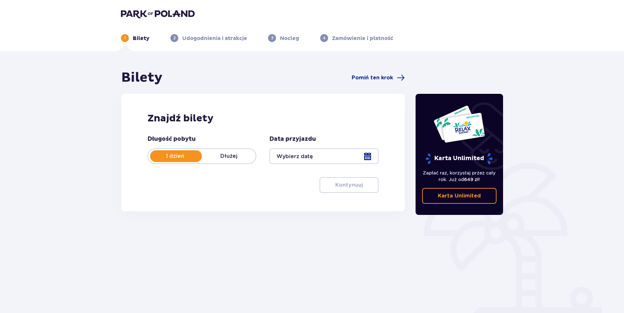  What do you see at coordinates (215, 38) in the screenshot?
I see `p: Udogodnienia i atrakcje` at bounding box center [215, 38].